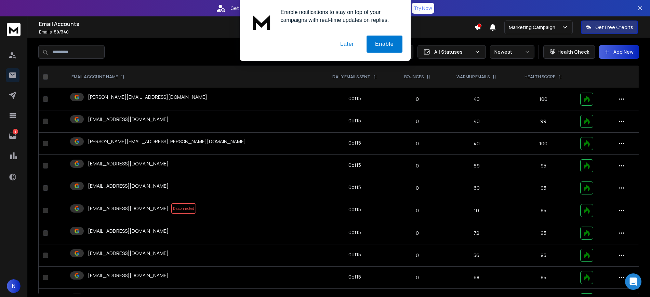  Describe the element at coordinates (476, 255) in the screenshot. I see `td: 56` at that location.